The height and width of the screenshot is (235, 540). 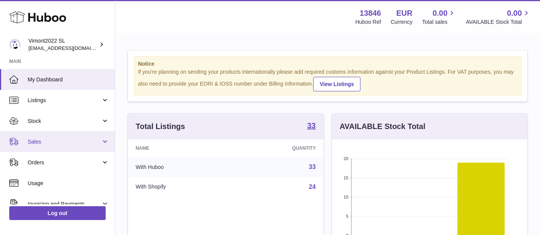 What do you see at coordinates (371, 13) in the screenshot?
I see `strong: 13846` at bounding box center [371, 13].